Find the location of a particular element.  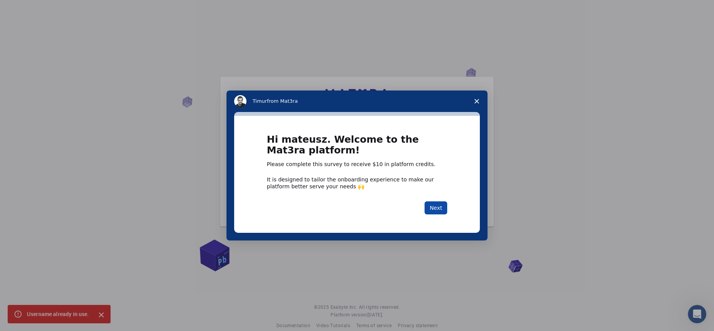

span: Wsparcie is located at coordinates (30, 9).